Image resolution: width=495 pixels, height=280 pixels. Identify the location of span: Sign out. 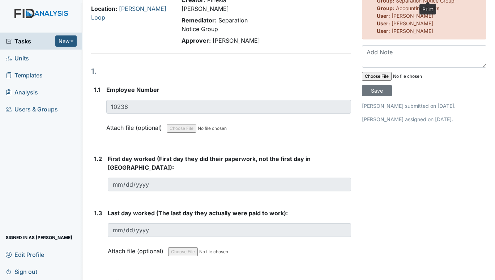
(21, 271).